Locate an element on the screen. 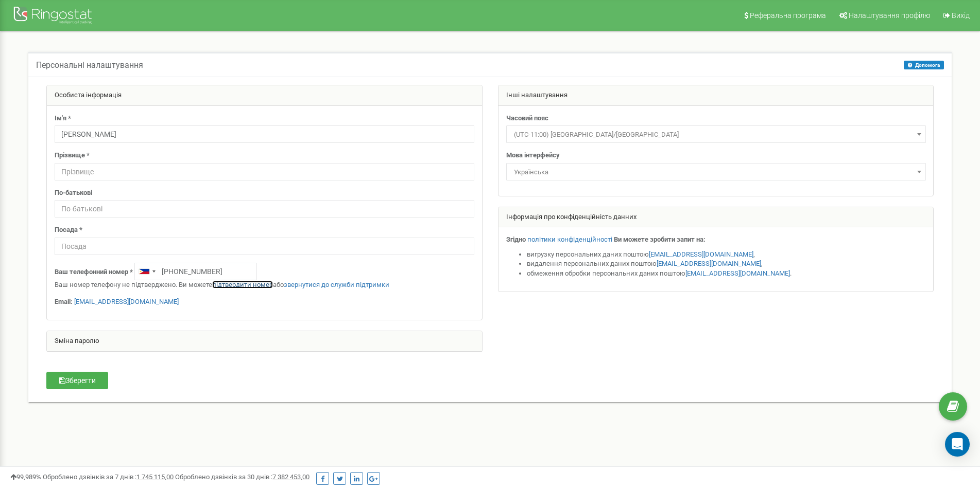 The height and width of the screenshot is (490, 980). div: Open Intercom Messenger is located at coordinates (957, 444).